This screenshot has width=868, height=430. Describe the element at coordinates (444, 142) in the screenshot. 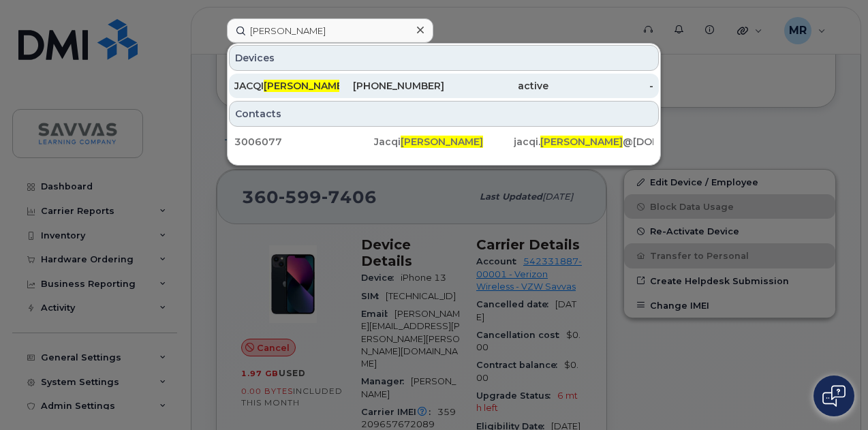

I see `div: Jacqi` at that location.